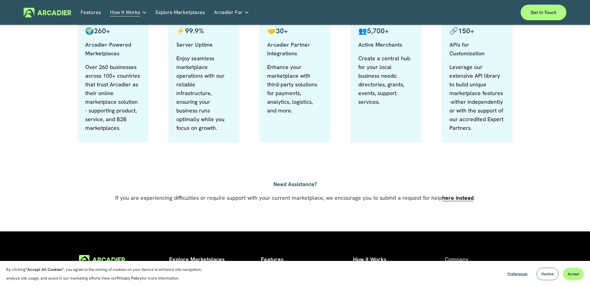  What do you see at coordinates (386, 80) in the screenshot?
I see `p: Create a central hub for your local business needs: directories, grants, events, support services.` at bounding box center [386, 80].